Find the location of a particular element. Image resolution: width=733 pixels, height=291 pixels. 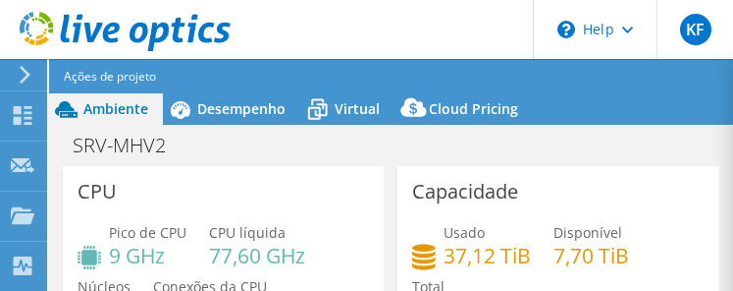

span: CPU líquida is located at coordinates (247, 232).